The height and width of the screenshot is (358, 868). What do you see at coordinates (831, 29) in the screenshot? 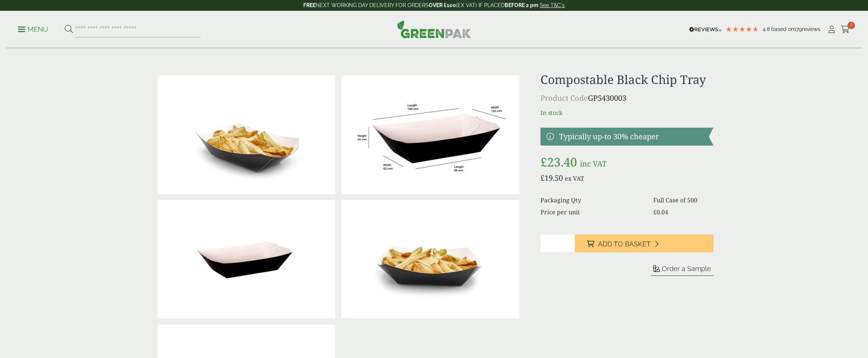
I see `i: My Account` at bounding box center [831, 29].